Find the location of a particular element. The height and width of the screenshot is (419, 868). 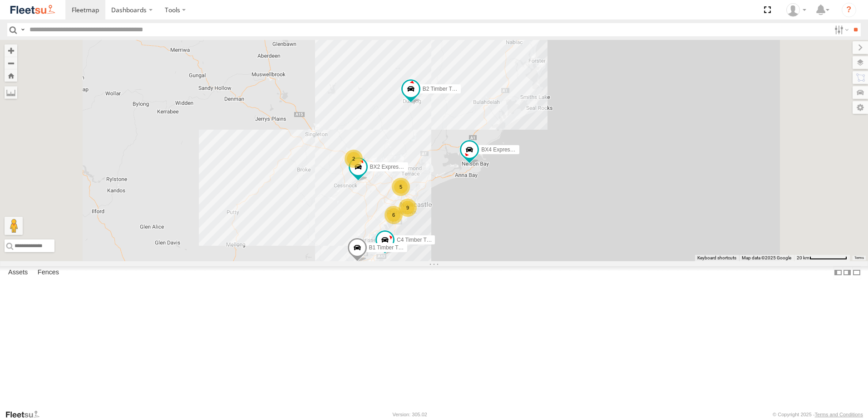

div: 6 is located at coordinates (394, 215).